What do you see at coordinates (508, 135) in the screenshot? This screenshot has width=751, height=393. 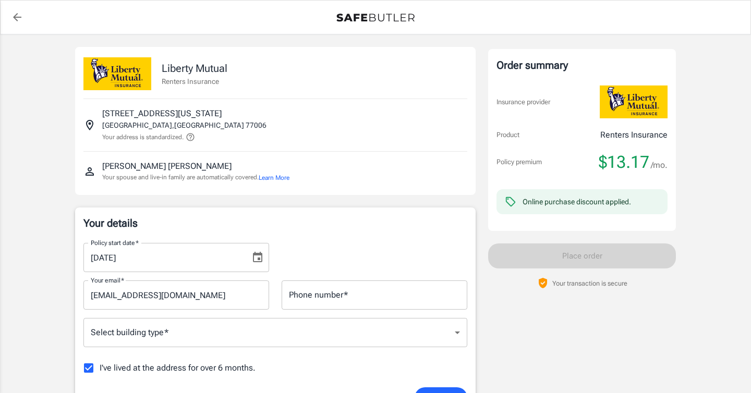 I see `p: Product` at bounding box center [508, 135].